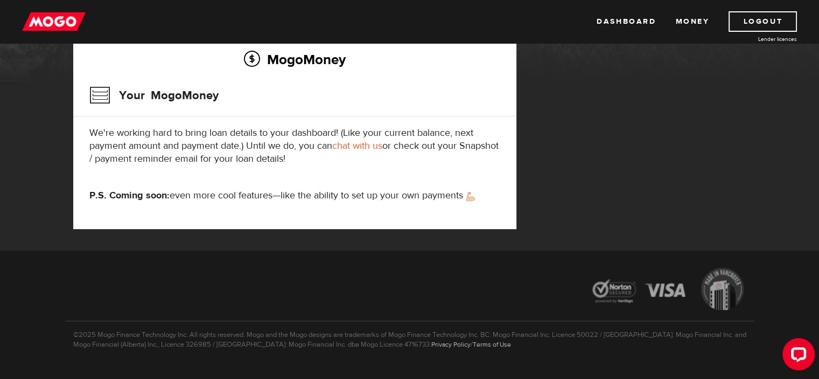  Describe the element at coordinates (668, 290) in the screenshot. I see `img: legal-icons-92a2ffecb4d32d839781d1b4e4802d7b.png` at that location.